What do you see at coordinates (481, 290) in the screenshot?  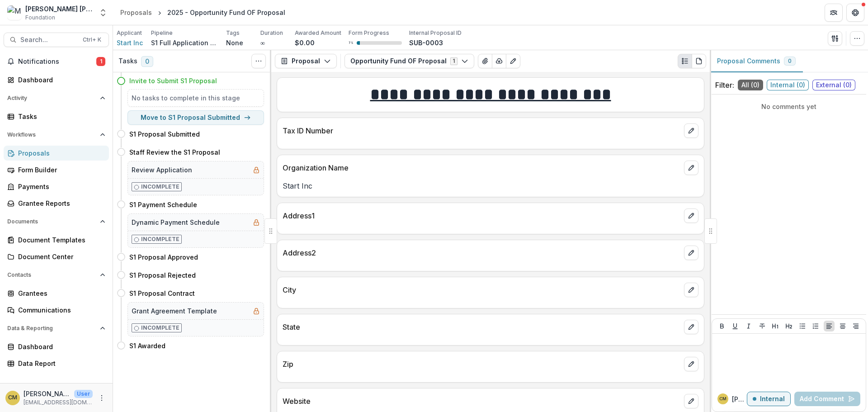 I see `p: City` at bounding box center [481, 290].